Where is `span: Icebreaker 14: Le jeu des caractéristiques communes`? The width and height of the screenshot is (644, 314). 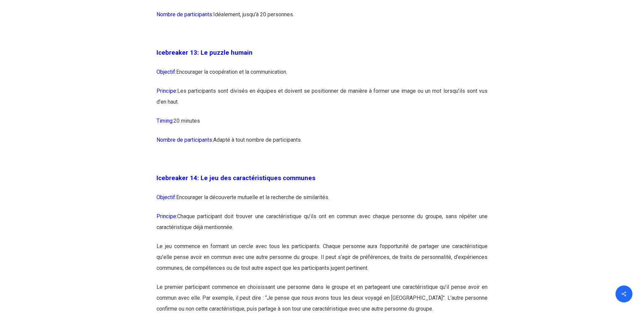
span: Icebreaker 14: Le jeu des caractéristiques communes is located at coordinates (236, 178).